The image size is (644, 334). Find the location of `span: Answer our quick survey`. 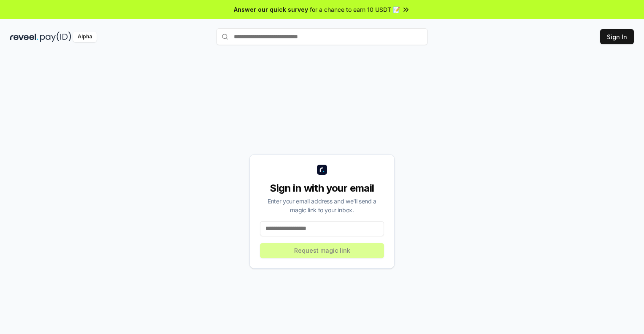

span: Answer our quick survey is located at coordinates (271, 9).